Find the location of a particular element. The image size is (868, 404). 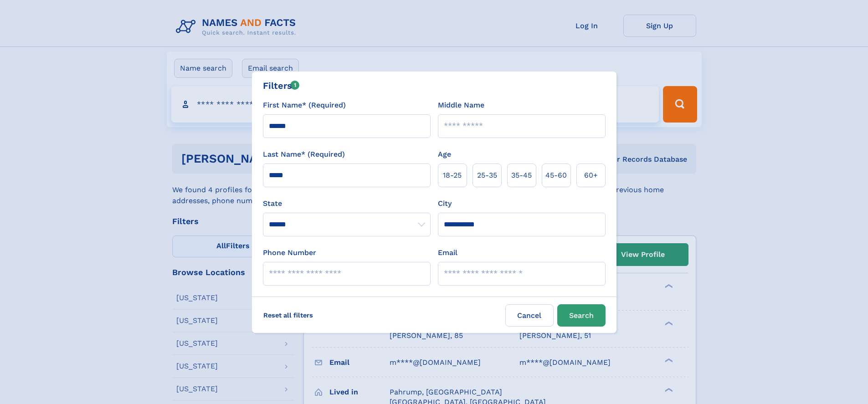

button: Search is located at coordinates (582, 315).